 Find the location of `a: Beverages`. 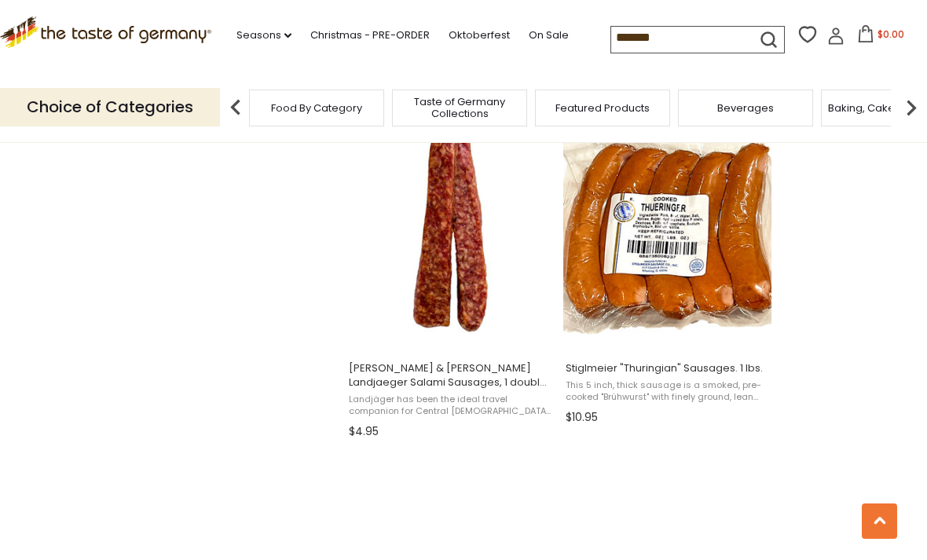

a: Beverages is located at coordinates (746, 107).